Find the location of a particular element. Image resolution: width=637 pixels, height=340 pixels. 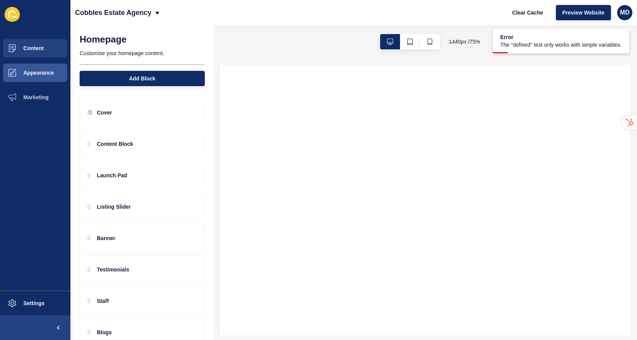

p: Cover is located at coordinates (104, 113).